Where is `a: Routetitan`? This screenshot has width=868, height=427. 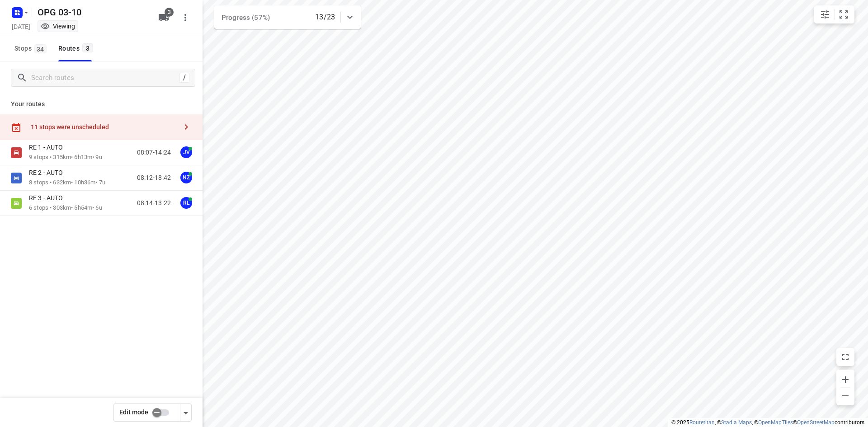
a: Routetitan is located at coordinates (702, 423).